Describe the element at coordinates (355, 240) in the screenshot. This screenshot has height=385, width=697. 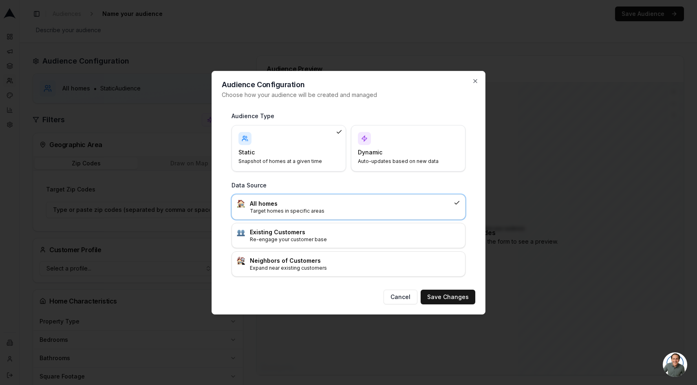
I see `p: Re-engage your customer base` at that location.